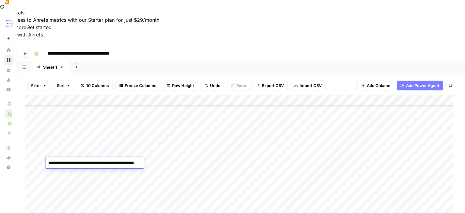  Describe the element at coordinates (140, 85) in the screenshot. I see `span: Freeze Columns` at that location.